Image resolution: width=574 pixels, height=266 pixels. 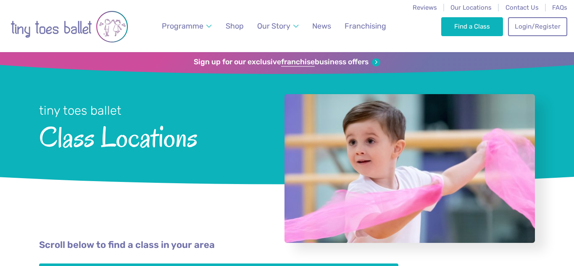 I want to click on strong: franchise, so click(x=298, y=62).